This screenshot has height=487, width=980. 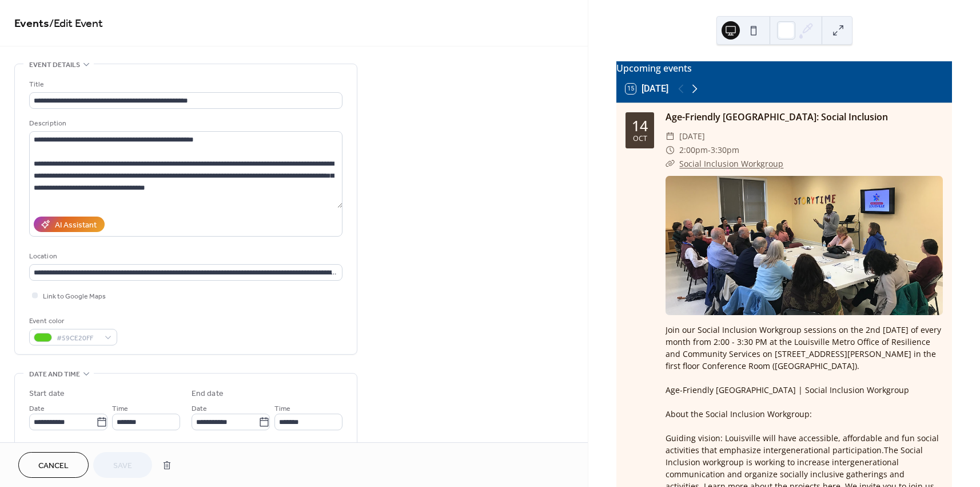 I want to click on div: Start date, so click(x=47, y=393).